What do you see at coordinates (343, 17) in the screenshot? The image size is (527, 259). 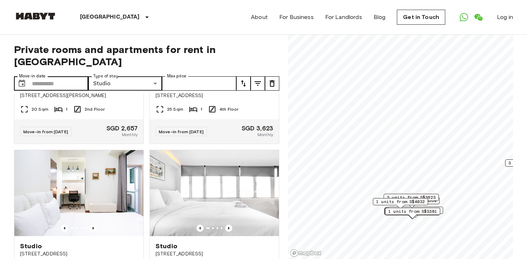 I see `a: For Landlords` at bounding box center [343, 17].